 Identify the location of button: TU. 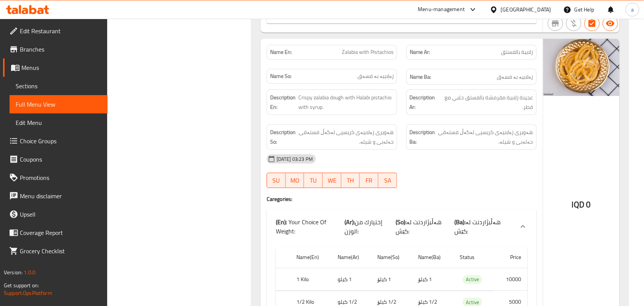
(313, 180).